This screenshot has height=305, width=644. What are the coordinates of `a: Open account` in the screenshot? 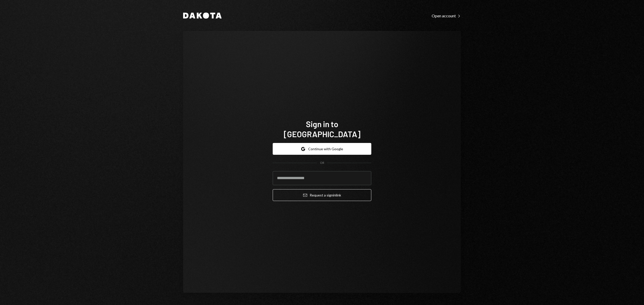 It's located at (447, 15).